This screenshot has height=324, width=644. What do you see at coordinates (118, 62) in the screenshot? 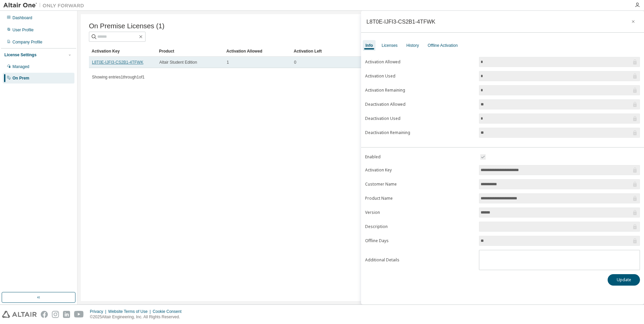
I see `a: L8T0E-IJFI3-CS2B1-4TFWK` at bounding box center [118, 62].